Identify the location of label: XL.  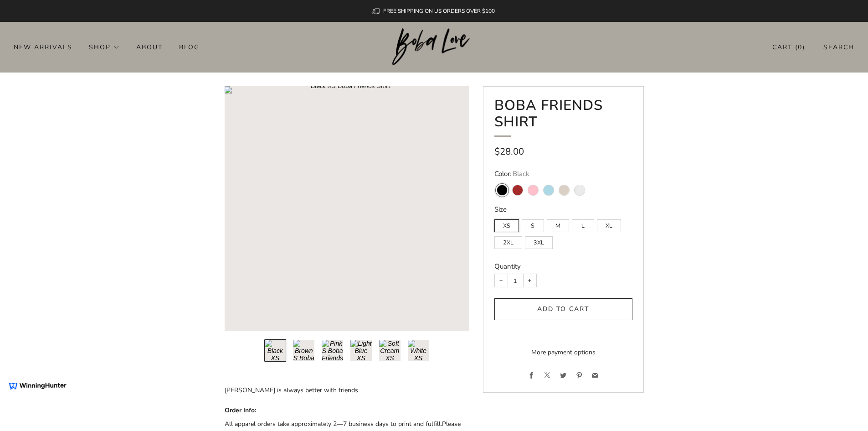
(609, 226).